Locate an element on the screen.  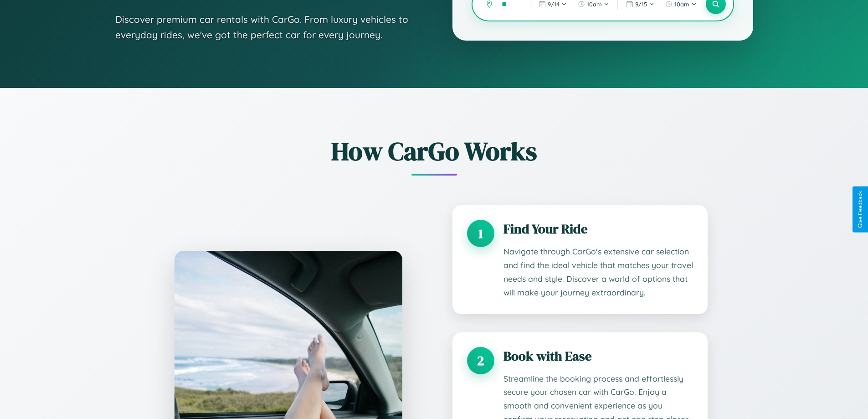
h2: How CarGo Works is located at coordinates (435, 151).